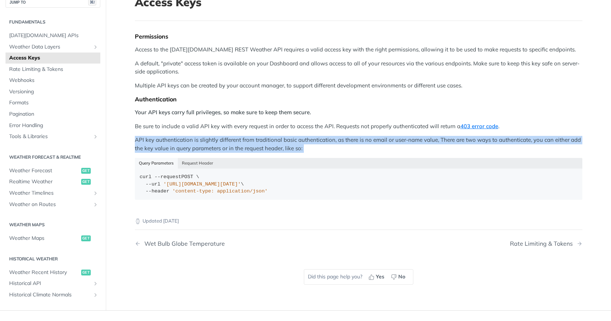 The height and width of the screenshot is (321, 611). I want to click on a: Weather Forecastget, so click(53, 171).